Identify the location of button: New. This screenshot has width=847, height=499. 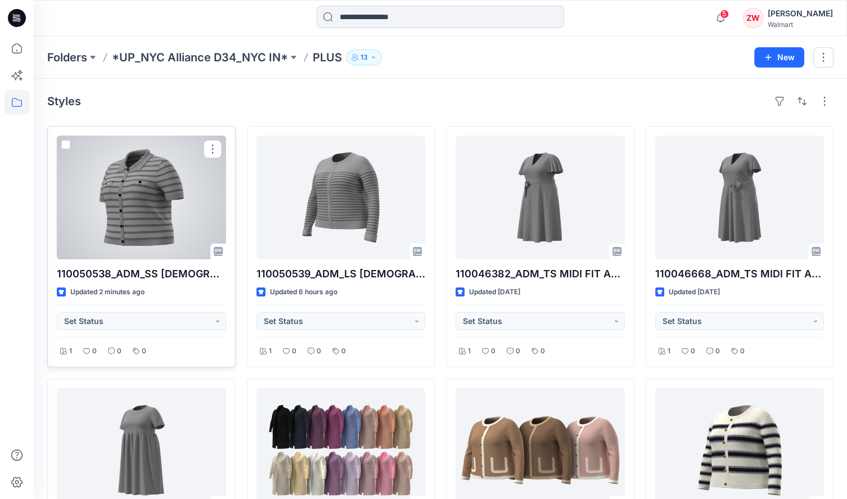
(779, 57).